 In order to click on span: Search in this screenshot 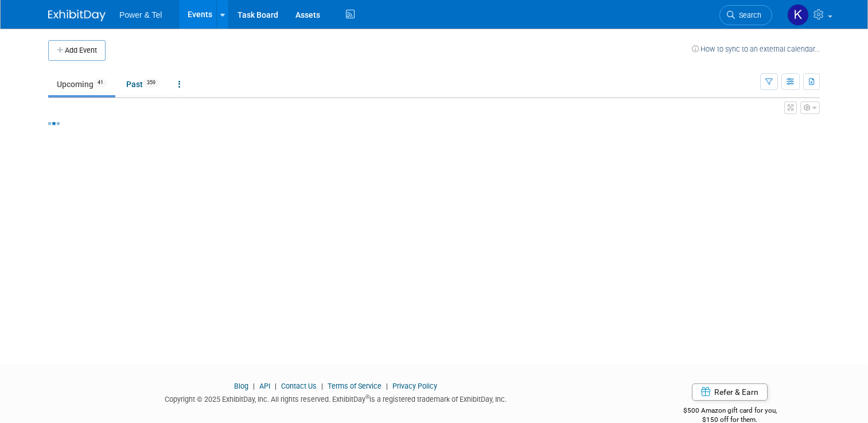, I will do `click(748, 15)`.